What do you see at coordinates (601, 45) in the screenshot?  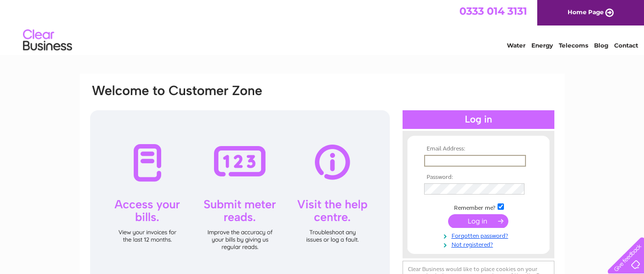 I see `a: Blog` at bounding box center [601, 45].